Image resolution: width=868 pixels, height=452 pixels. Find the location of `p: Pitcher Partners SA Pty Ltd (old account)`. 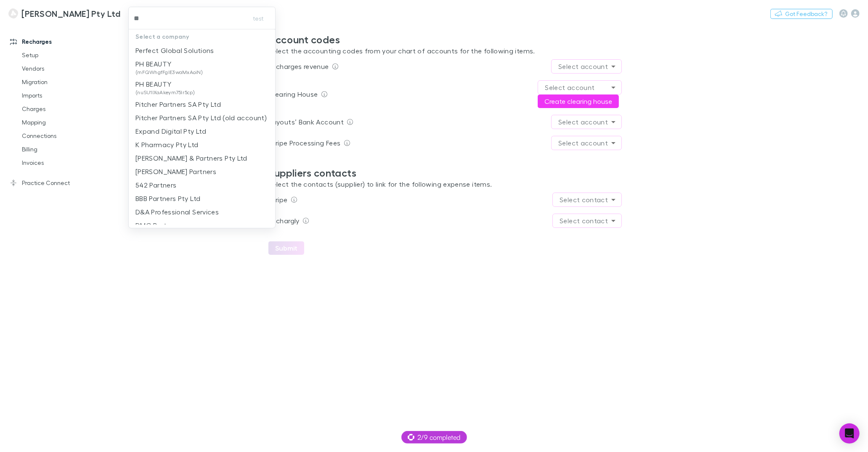

p: Pitcher Partners SA Pty Ltd (old account) is located at coordinates (201, 118).